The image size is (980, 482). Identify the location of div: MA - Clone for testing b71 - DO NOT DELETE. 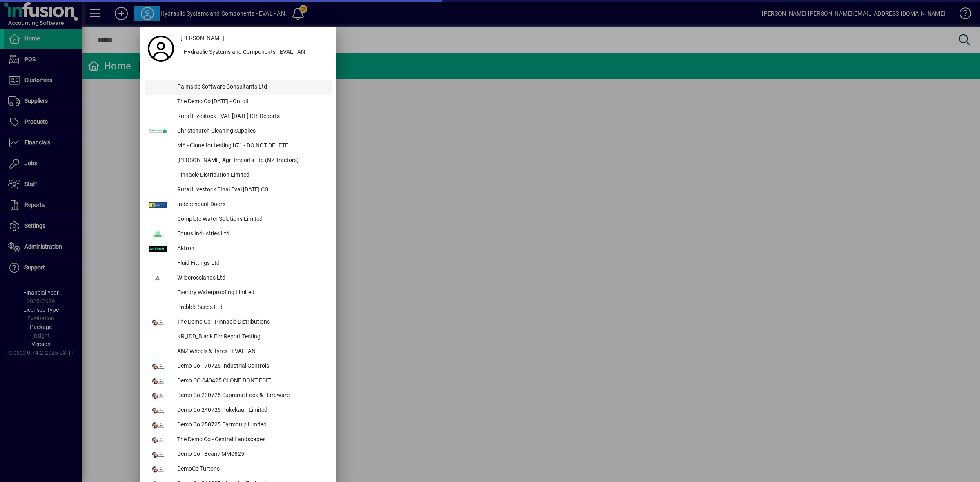
(252, 146).